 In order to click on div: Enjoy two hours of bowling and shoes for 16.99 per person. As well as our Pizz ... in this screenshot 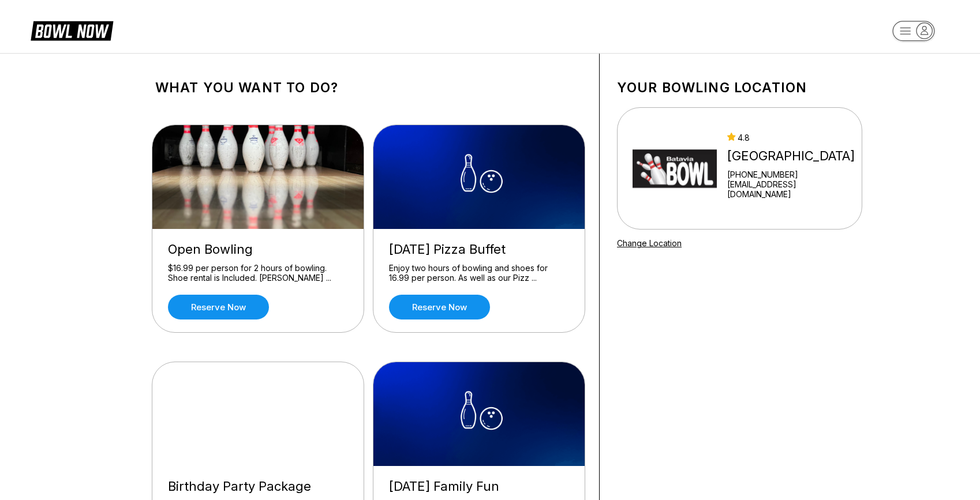, I will do `click(479, 273)`.